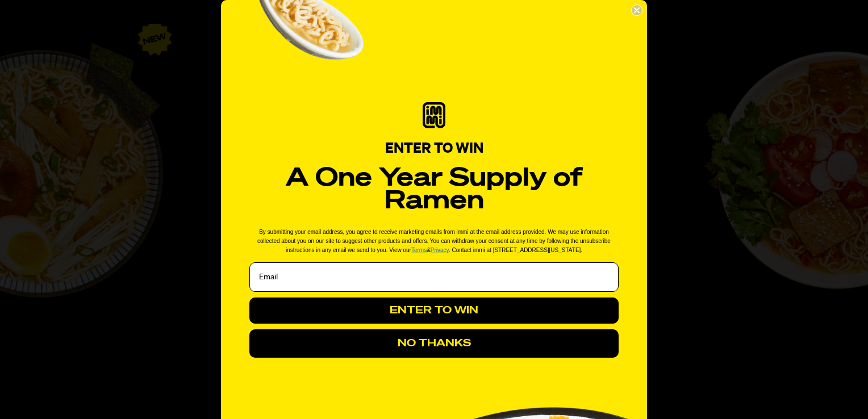  I want to click on button: NO THANKS, so click(434, 344).